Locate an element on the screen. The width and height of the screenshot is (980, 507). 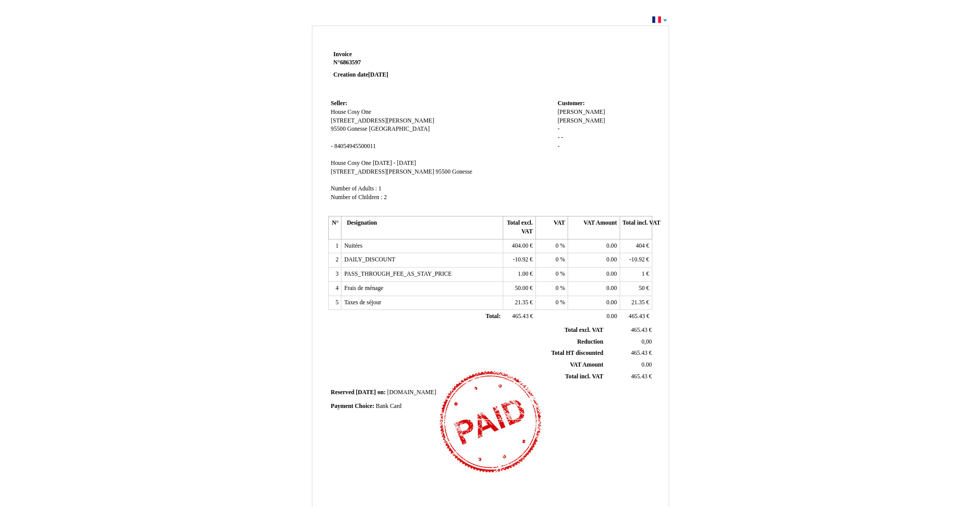
strong: N° is located at coordinates (394, 63).